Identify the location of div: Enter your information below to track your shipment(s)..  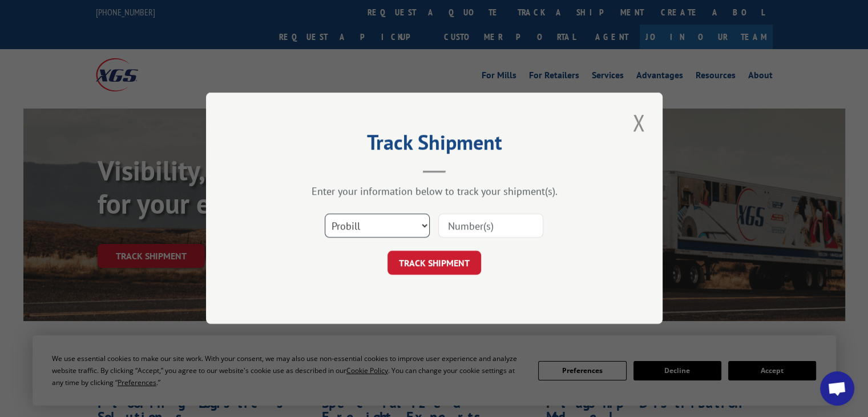
(434, 191).